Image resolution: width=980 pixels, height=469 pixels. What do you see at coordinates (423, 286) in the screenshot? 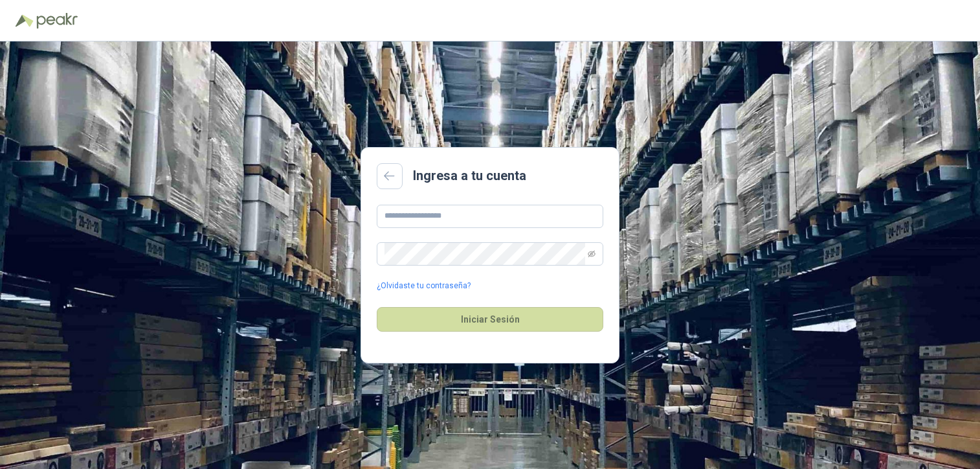
I see `a: ¿Olvidaste tu contraseña?` at bounding box center [423, 286].